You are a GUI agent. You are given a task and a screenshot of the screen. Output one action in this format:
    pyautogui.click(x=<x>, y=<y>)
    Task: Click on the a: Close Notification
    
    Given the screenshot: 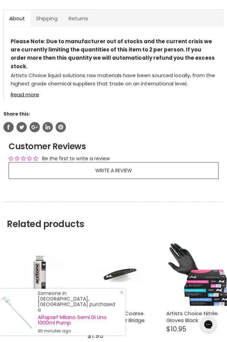 What is the action you would take?
    pyautogui.click(x=121, y=294)
    